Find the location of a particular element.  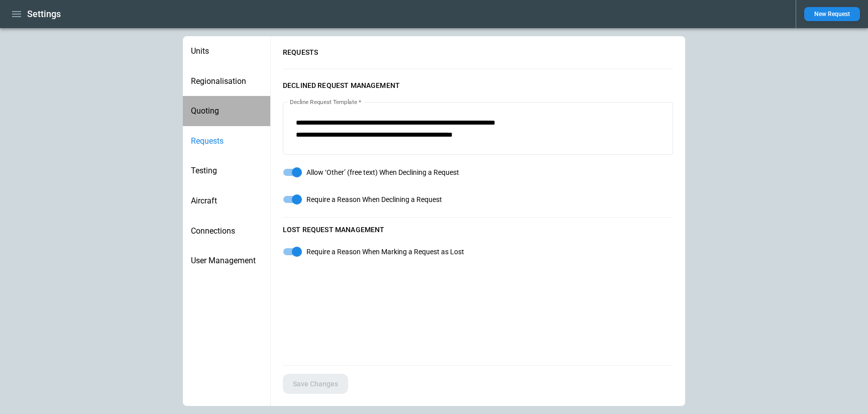

span: Connections is located at coordinates (227, 231).